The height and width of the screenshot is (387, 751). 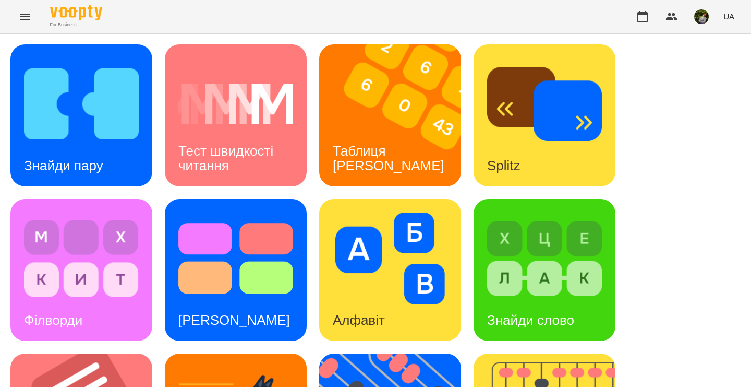 I want to click on a: SplitzSplitz, so click(x=545, y=115).